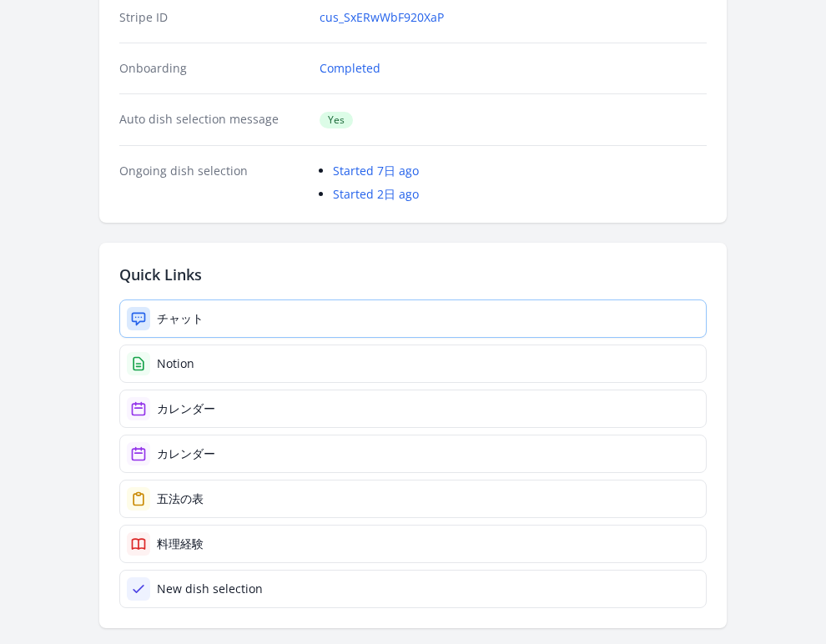 This screenshot has width=826, height=644. I want to click on a: Started 7日 ago, so click(375, 170).